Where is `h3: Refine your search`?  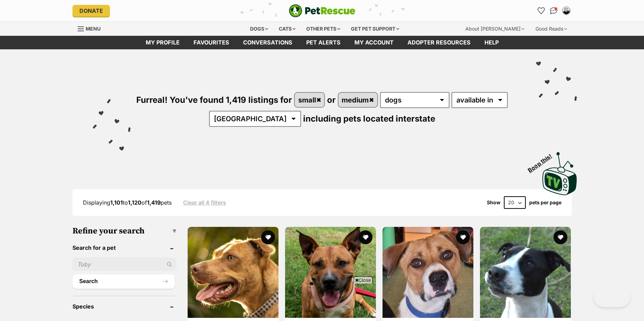 h3: Refine your search is located at coordinates (125, 231).